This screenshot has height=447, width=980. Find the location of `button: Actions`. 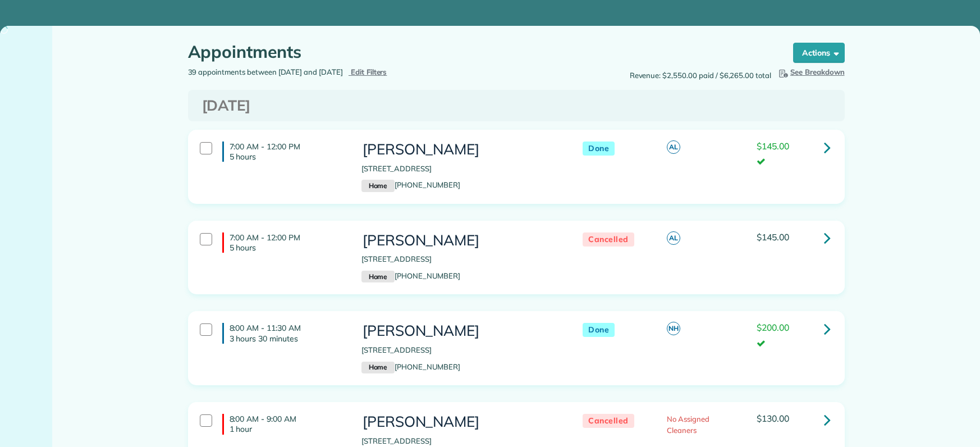

button: Actions is located at coordinates (819, 53).